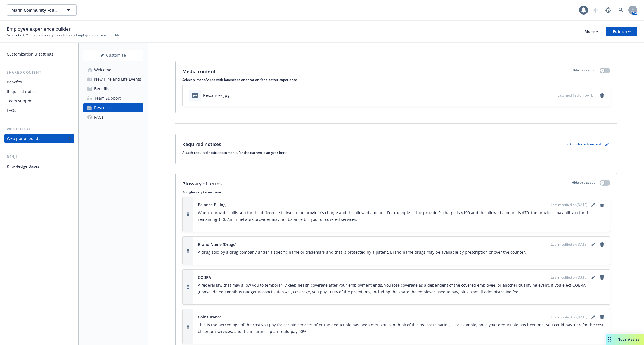  What do you see at coordinates (201, 144) in the screenshot?
I see `p: Required notices` at bounding box center [201, 144].